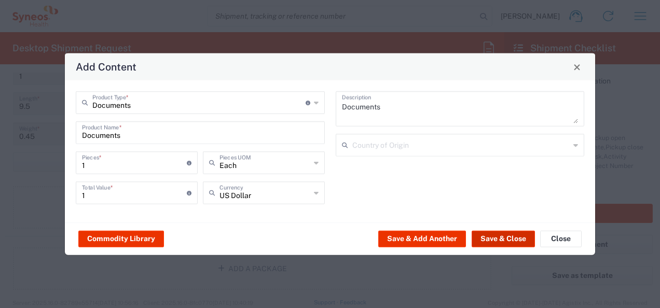 The width and height of the screenshot is (660, 308). What do you see at coordinates (106, 66) in the screenshot?
I see `h4: Add Content` at bounding box center [106, 66].